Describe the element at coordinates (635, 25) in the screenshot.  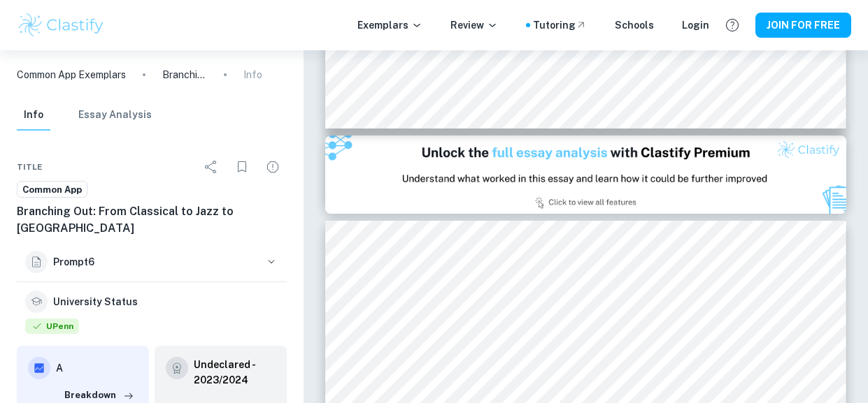
I see `div: Schools` at that location.